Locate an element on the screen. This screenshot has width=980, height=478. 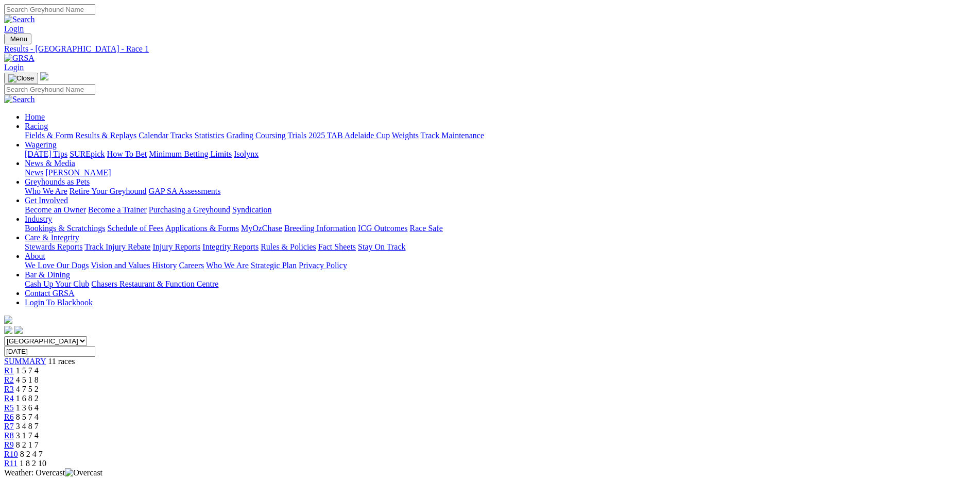
a: Fields & Form is located at coordinates (49, 135).